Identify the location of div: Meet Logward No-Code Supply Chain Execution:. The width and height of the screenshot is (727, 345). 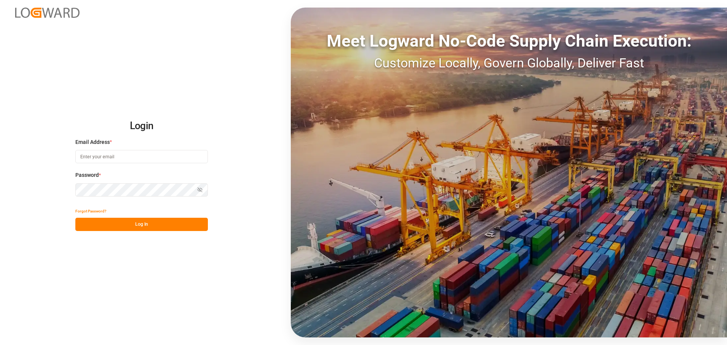
(509, 41).